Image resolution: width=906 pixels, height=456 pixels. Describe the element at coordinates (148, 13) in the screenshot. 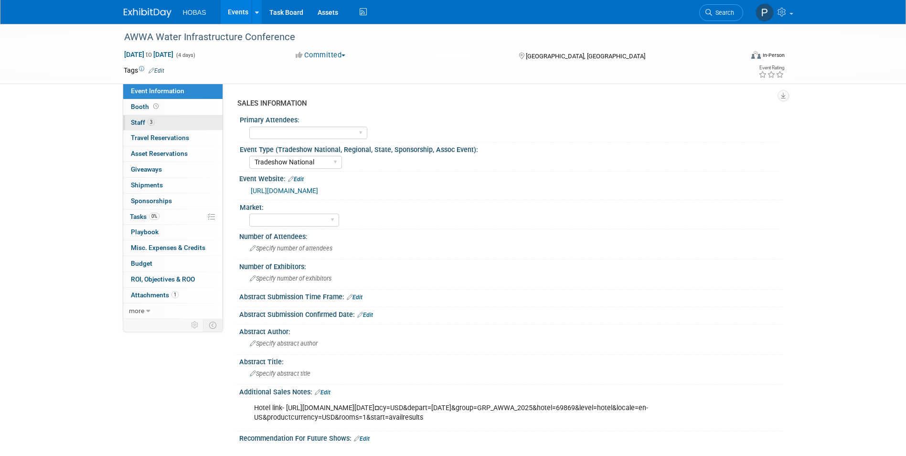

I see `img: ExhibitDay` at that location.